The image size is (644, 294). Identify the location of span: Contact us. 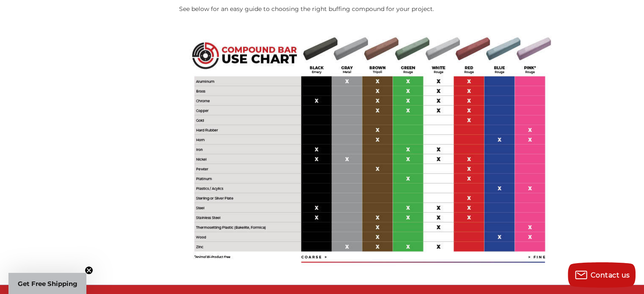
(609, 275).